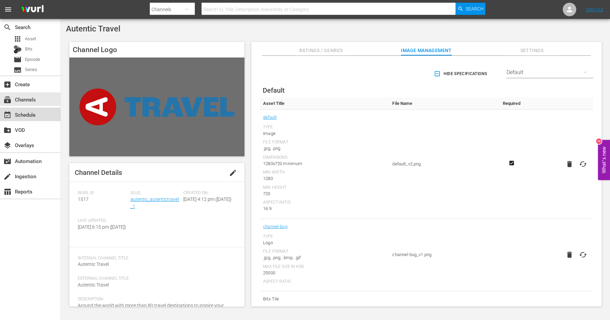  Describe the element at coordinates (444, 104) in the screenshot. I see `th: File Name` at that location.